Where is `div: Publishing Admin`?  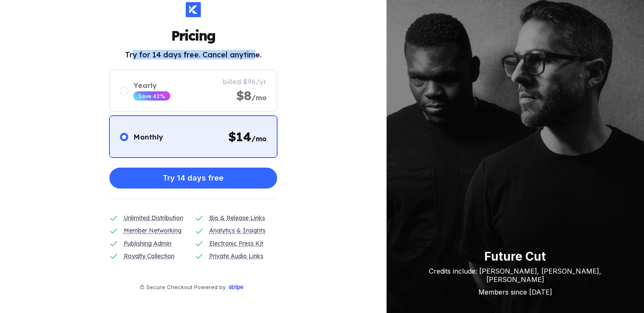 div: Publishing Admin is located at coordinates (148, 243).